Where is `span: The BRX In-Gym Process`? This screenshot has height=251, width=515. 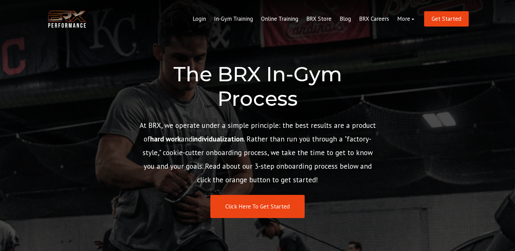
span: The BRX In-Gym Process is located at coordinates (258, 86).